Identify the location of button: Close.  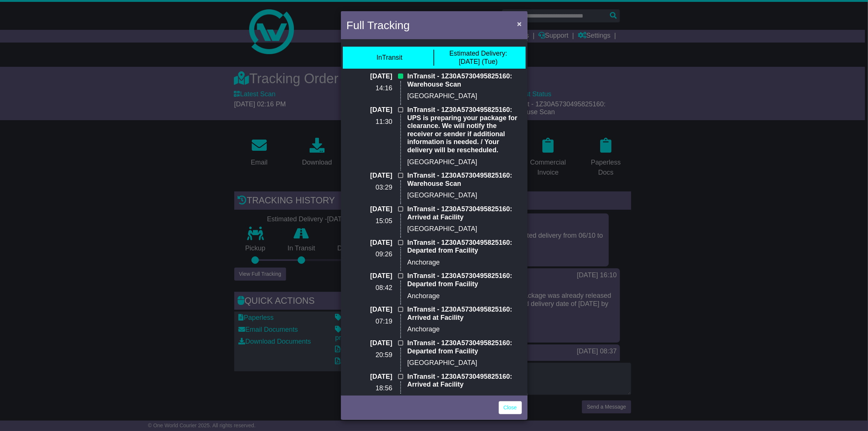
(520, 24).